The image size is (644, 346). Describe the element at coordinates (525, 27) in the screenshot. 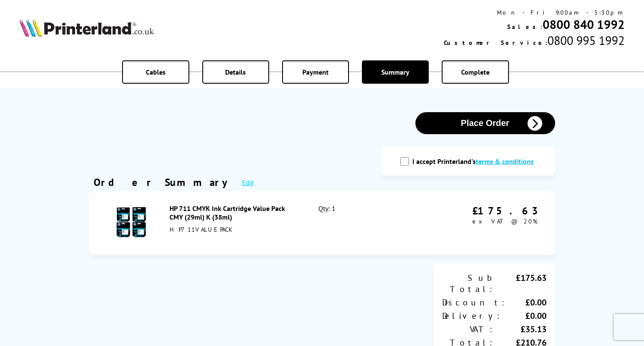

I see `span: Sales:` at that location.